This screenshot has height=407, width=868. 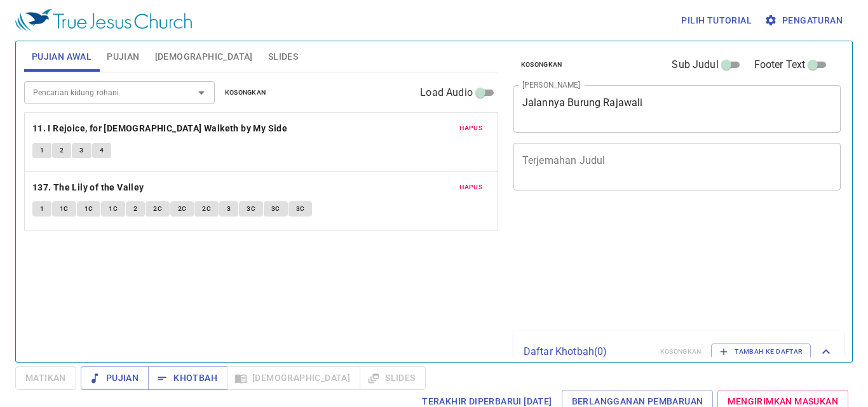 What do you see at coordinates (694, 65) in the screenshot?
I see `span: Sub Judul` at bounding box center [694, 65].